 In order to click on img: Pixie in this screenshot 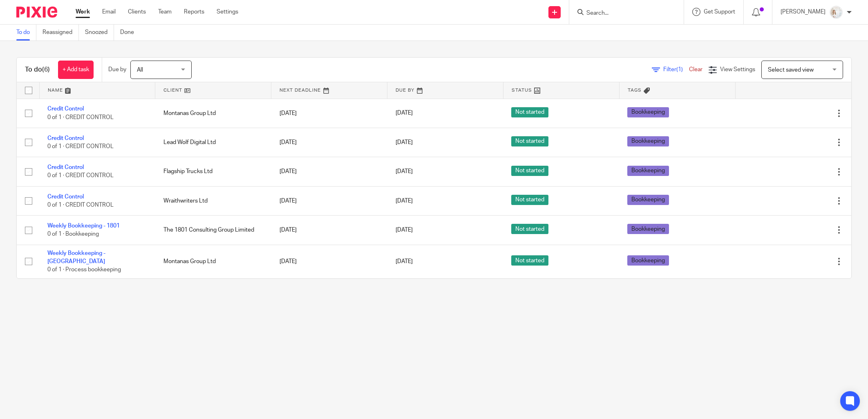, I will do `click(37, 12)`.